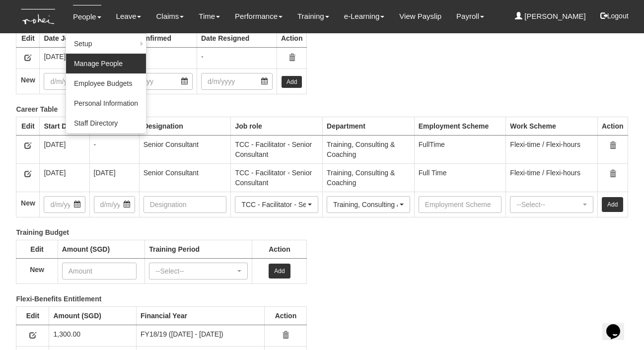 The width and height of the screenshot is (644, 350). What do you see at coordinates (236, 38) in the screenshot?
I see `th: Date Resigned` at bounding box center [236, 38].